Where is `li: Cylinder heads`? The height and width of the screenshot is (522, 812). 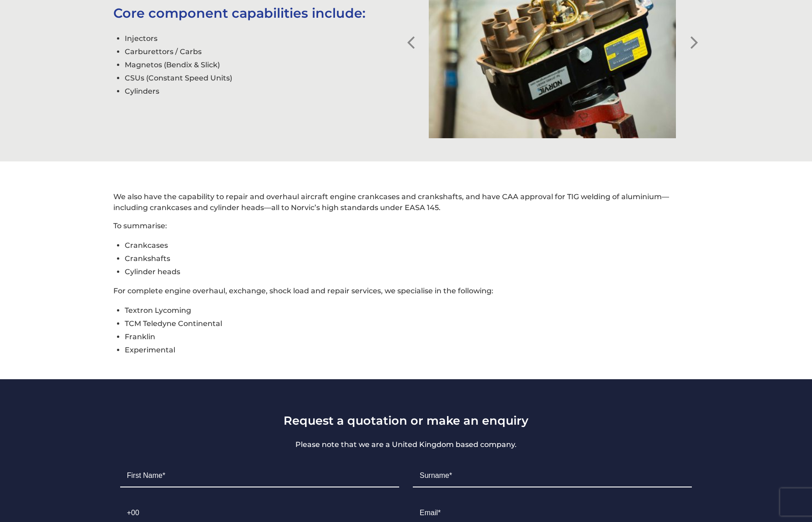 li: Cylinder heads is located at coordinates (412, 272).